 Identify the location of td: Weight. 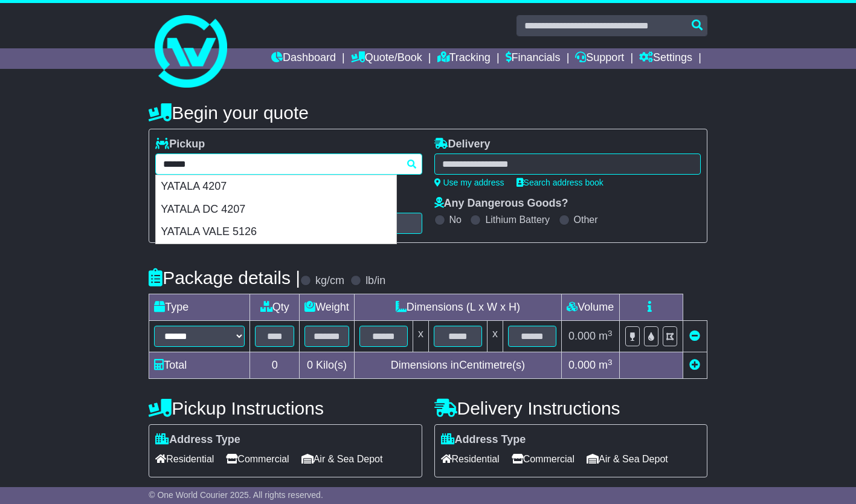
(326, 308).